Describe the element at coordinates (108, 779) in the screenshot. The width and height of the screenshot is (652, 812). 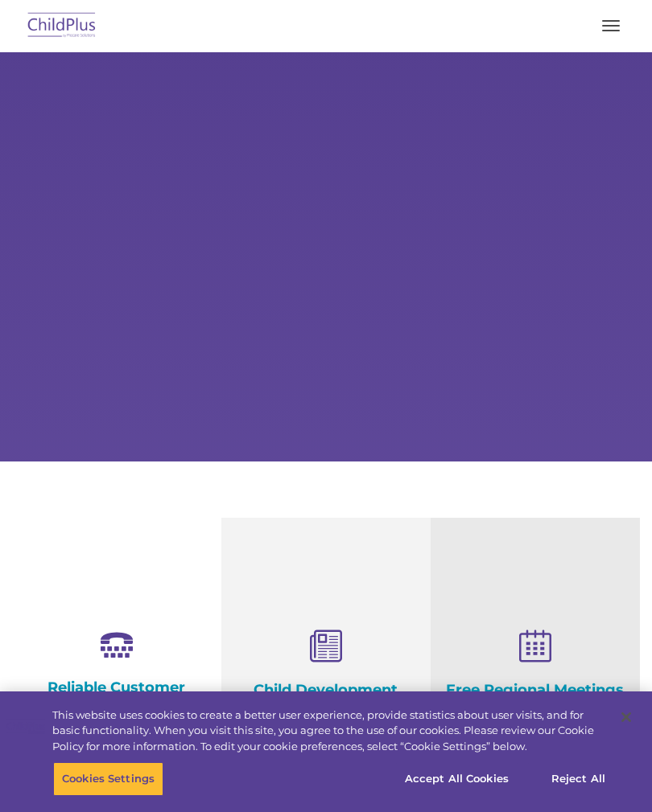
I see `button: Cookies Settings` at that location.